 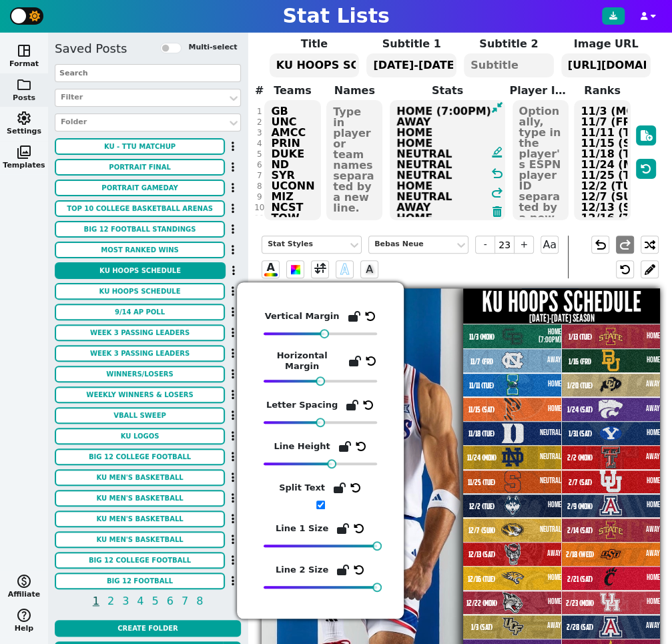 I want to click on div: 5, so click(x=259, y=154).